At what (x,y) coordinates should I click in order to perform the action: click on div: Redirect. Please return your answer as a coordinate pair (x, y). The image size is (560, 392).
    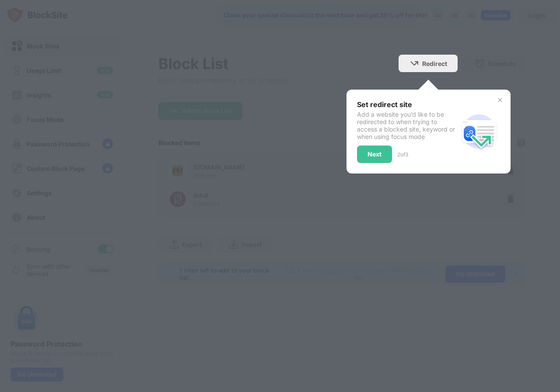
    Looking at the image, I should click on (434, 63).